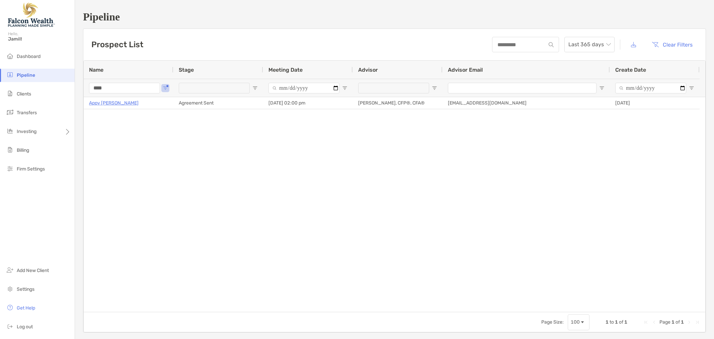 The image size is (714, 339). I want to click on span: Last 365 days, so click(589, 45).